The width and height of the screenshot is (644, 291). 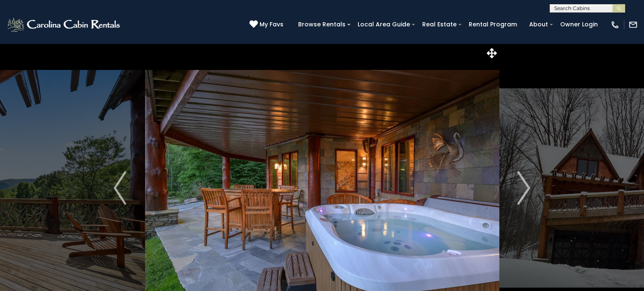 I want to click on a: Owner Login, so click(x=579, y=24).